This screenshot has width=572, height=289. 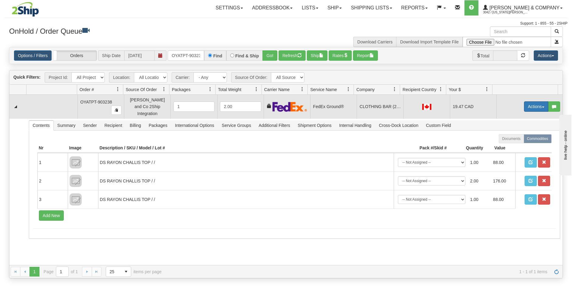 What do you see at coordinates (348, 89) in the screenshot?
I see `a: Service Name filter column settings` at bounding box center [348, 89].